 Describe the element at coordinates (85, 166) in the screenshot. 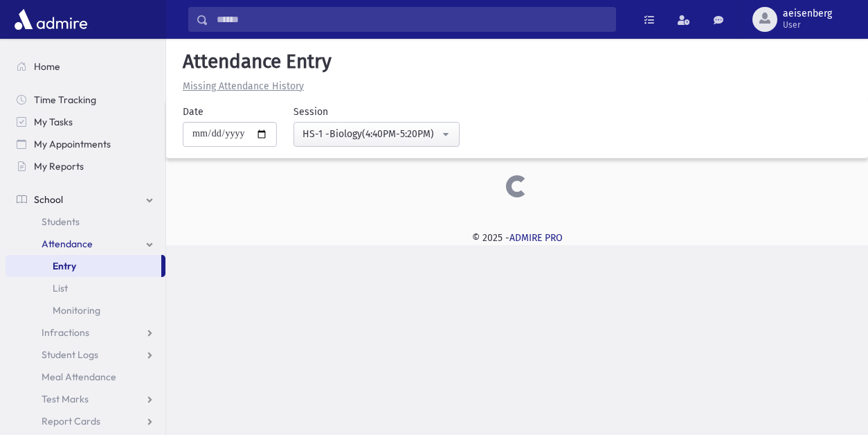

I see `a: My Reports` at that location.